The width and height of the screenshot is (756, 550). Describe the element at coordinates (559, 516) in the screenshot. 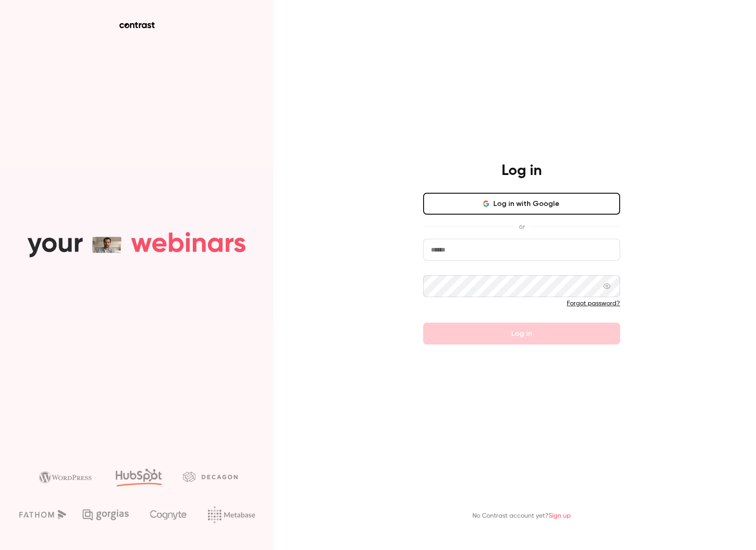

I see `a: Sign up` at that location.